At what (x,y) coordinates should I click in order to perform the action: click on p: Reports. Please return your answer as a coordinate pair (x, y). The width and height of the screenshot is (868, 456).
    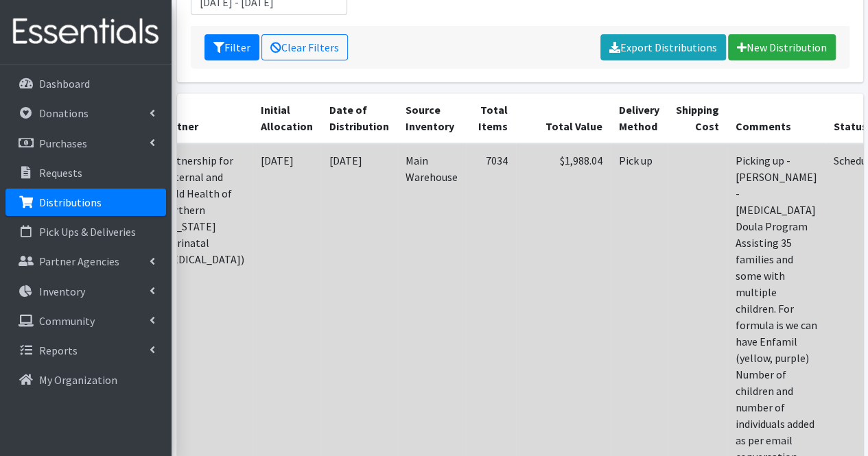
    Looking at the image, I should click on (58, 351).